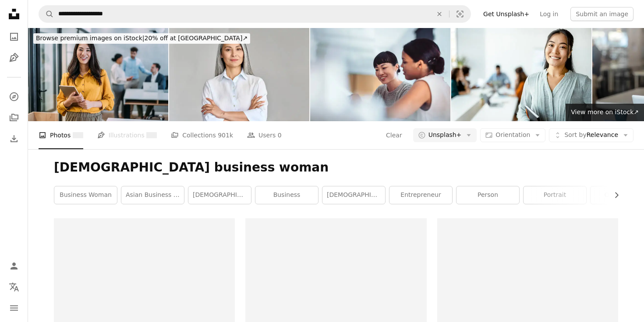 This screenshot has height=322, width=644. I want to click on button: Orientation, so click(513, 135).